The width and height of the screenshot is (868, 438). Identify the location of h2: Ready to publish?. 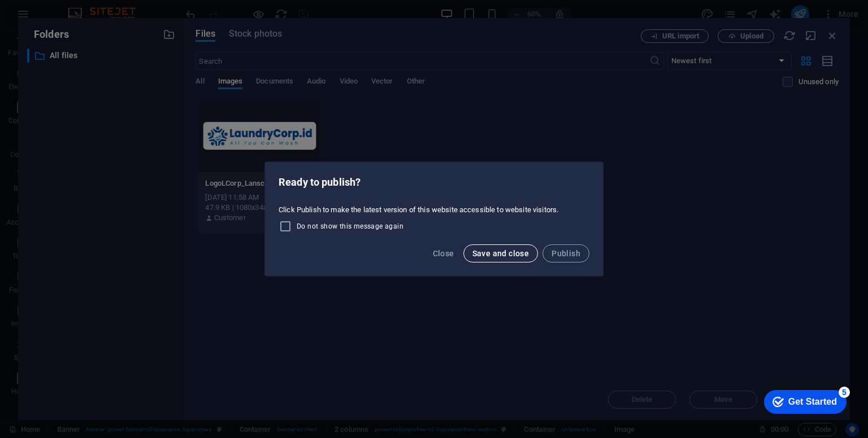
(434, 182).